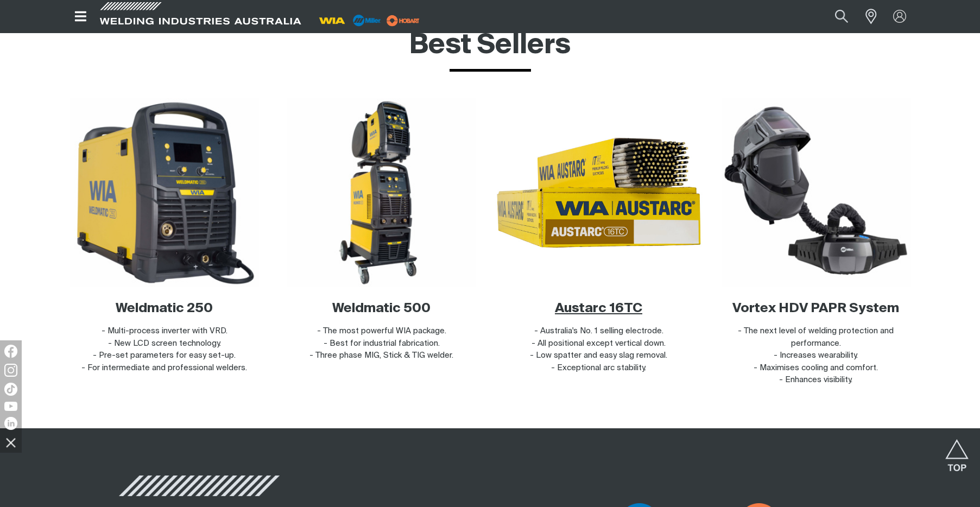  I want to click on p: - Multi-process inverter with VRD. - New LCD screen technology. - Pre-set parameters for easy set..., so click(164, 349).